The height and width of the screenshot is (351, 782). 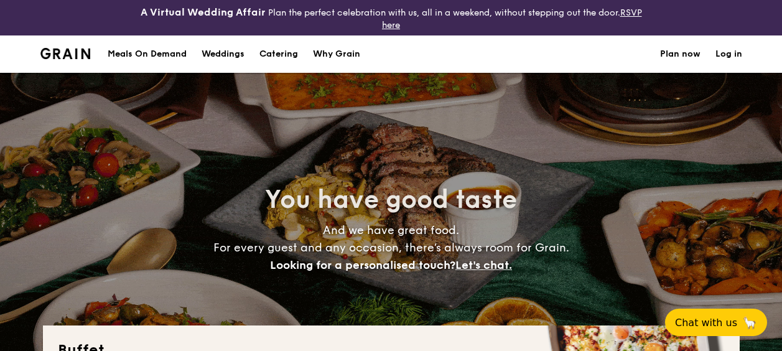 I want to click on a: Why Grain, so click(x=336, y=54).